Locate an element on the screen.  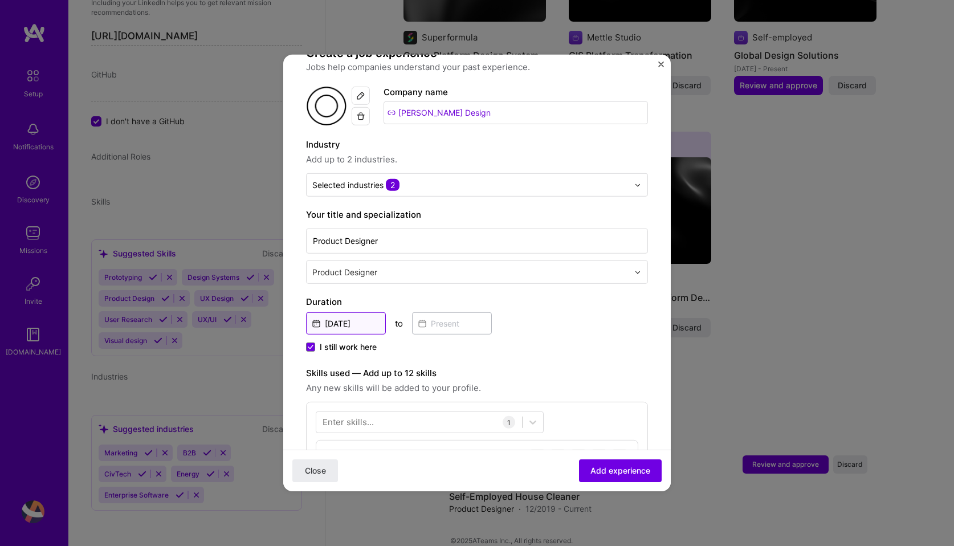
span: I still work here is located at coordinates (348, 347).